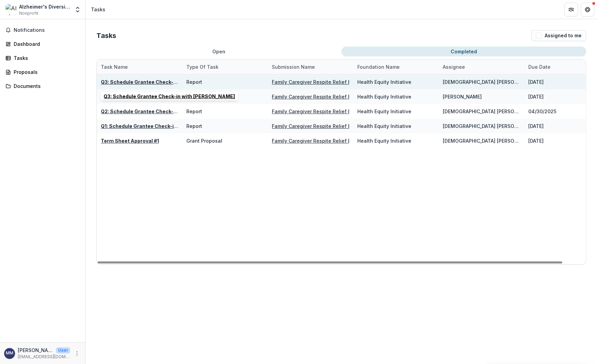  Describe the element at coordinates (78, 10) in the screenshot. I see `button: Open entity switcher` at that location.